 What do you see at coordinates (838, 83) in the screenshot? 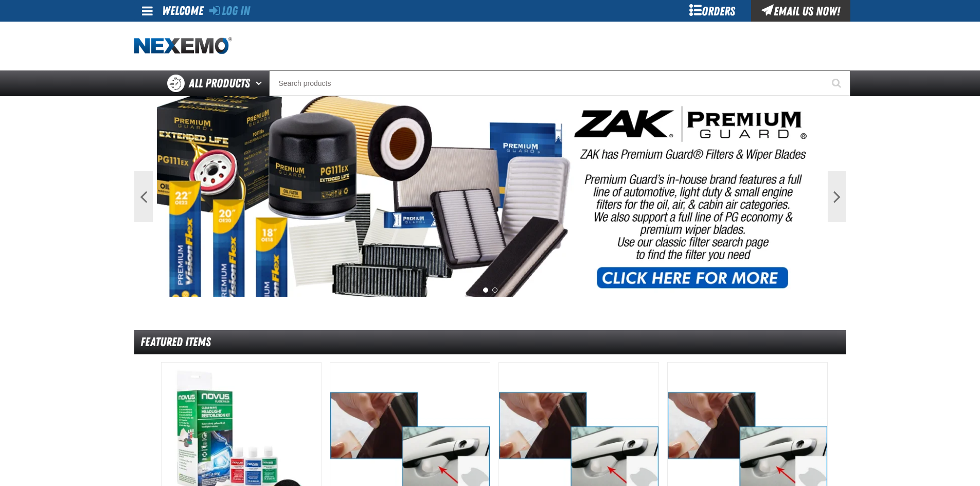
I see `button: Start Searching` at bounding box center [838, 83].